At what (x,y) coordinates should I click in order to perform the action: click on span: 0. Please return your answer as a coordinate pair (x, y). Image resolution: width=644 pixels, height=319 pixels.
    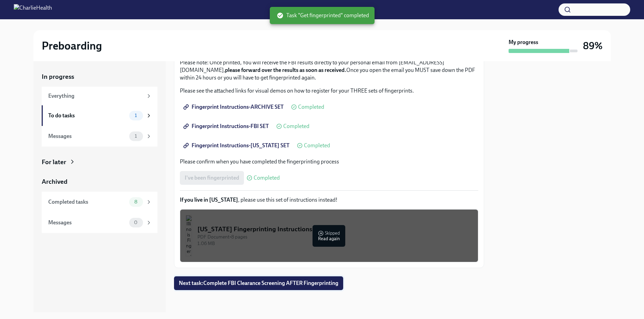
    Looking at the image, I should click on (135, 222).